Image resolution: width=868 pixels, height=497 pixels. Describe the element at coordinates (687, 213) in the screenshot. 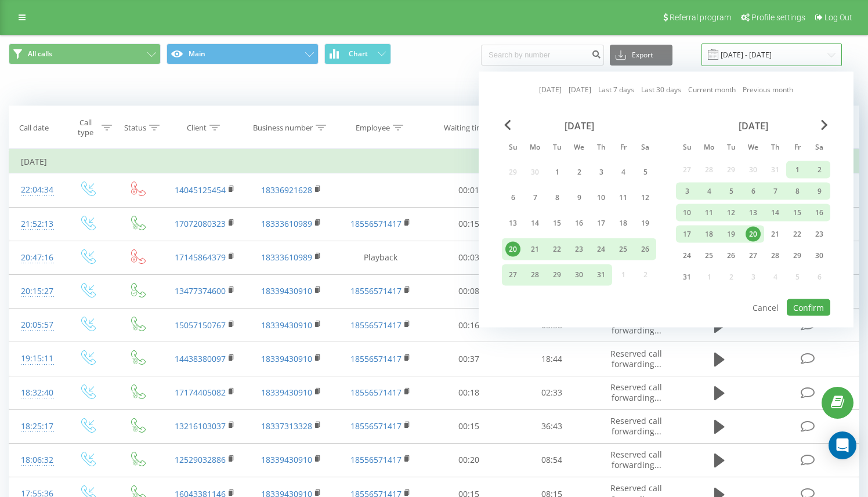

I see `div: 10` at that location.